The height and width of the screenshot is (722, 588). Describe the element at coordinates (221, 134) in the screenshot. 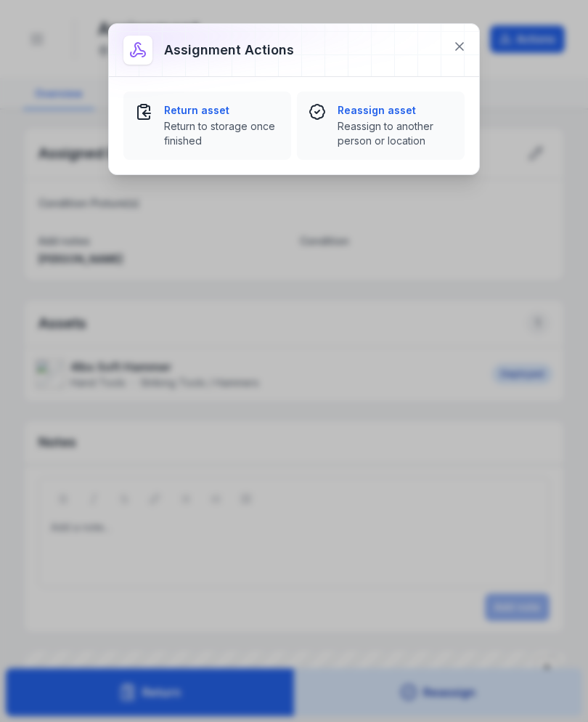

I see `span: Return to storage once finished` at that location.